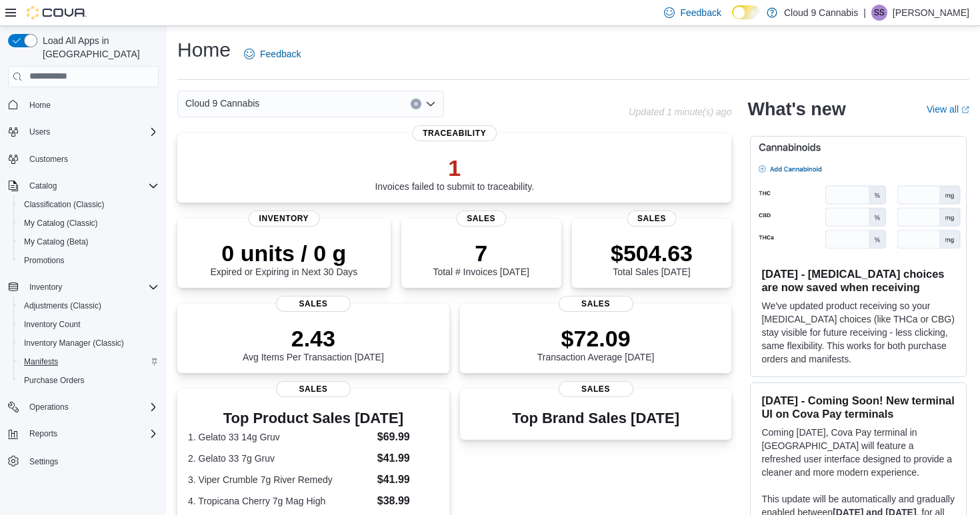  What do you see at coordinates (89, 306) in the screenshot?
I see `button: Adjustments (Classic)` at bounding box center [89, 306].